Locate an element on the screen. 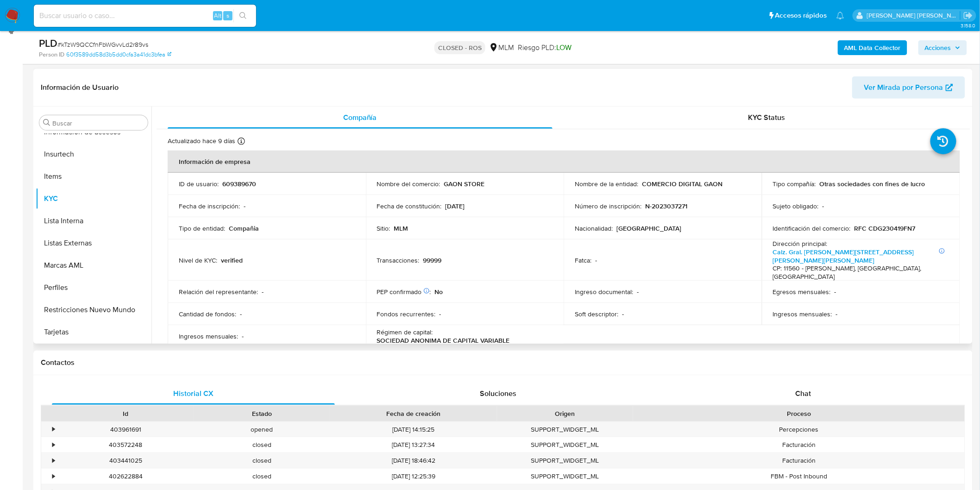 This screenshot has width=980, height=490. div: Id is located at coordinates (125, 414).